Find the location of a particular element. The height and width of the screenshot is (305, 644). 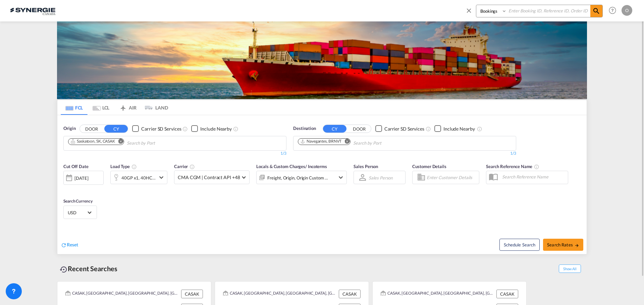

span: Help is located at coordinates (612, 11).